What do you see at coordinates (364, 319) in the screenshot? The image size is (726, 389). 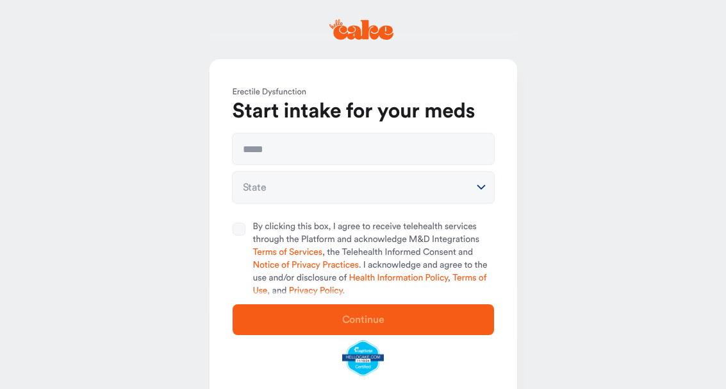 I see `button: Continue` at bounding box center [364, 319].